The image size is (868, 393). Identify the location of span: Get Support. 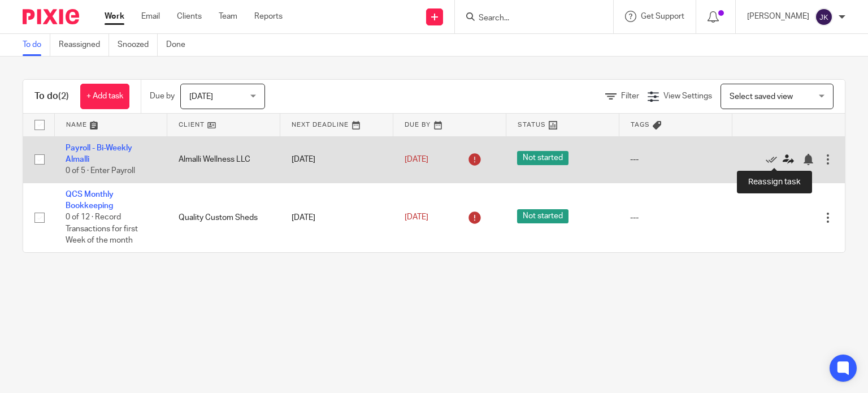
(662, 16).